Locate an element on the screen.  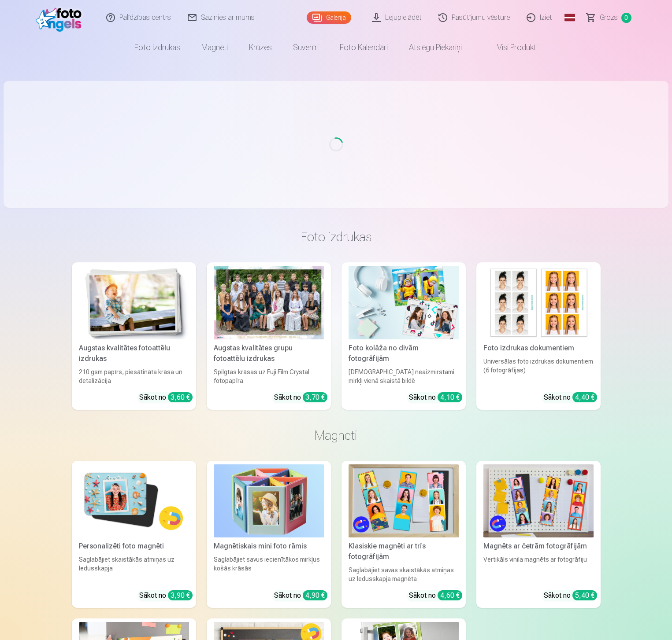
div: Universālas foto izdrukas dokumentiem (6 fotogrāfijas) is located at coordinates (538, 372).